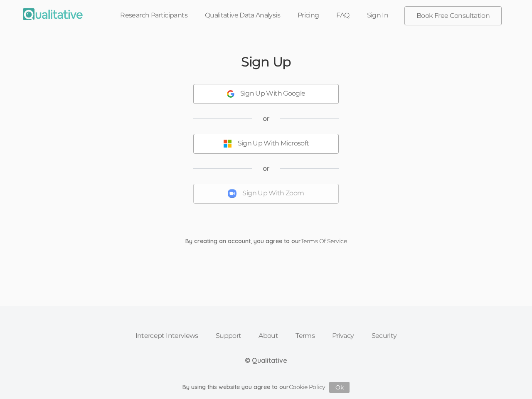  What do you see at coordinates (227, 143) in the screenshot?
I see `img: Sign Up With Microsoft` at bounding box center [227, 143].